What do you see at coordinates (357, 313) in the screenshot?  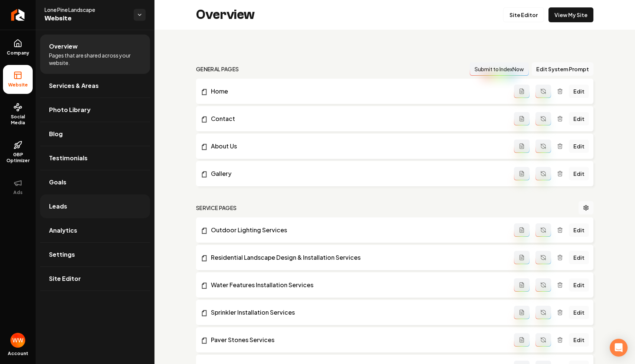 I see `a: Sprinkler Installation Services` at bounding box center [357, 313].